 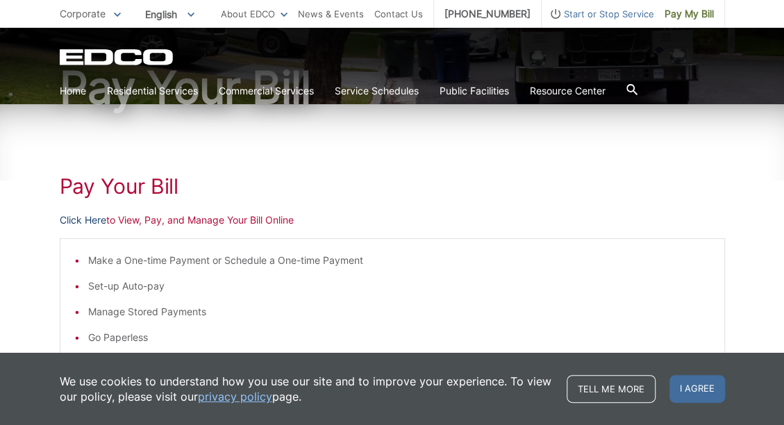 What do you see at coordinates (392, 220) in the screenshot?
I see `p: to View, Pay, and Manage Your Bill Online` at bounding box center [392, 220].